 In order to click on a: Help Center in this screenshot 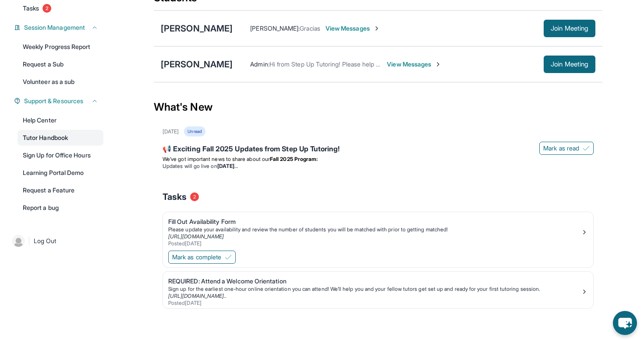, I will do `click(61, 121)`.